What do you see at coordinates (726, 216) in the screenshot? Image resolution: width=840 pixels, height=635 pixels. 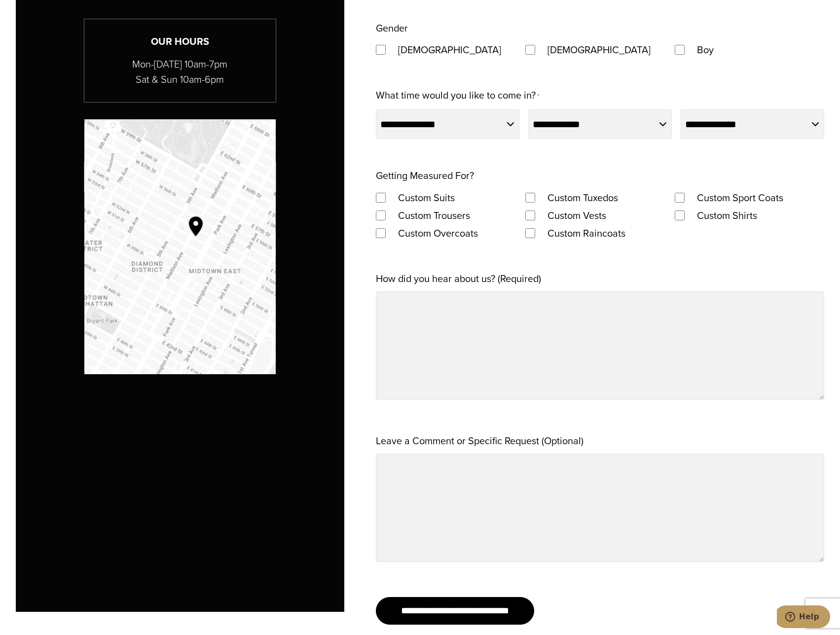 I see `label: Custom Shirts` at bounding box center [726, 216].